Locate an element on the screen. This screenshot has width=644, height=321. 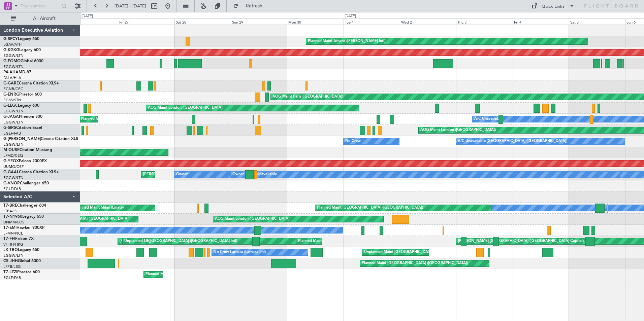
span: G-VNOR is located at coordinates (11, 184).